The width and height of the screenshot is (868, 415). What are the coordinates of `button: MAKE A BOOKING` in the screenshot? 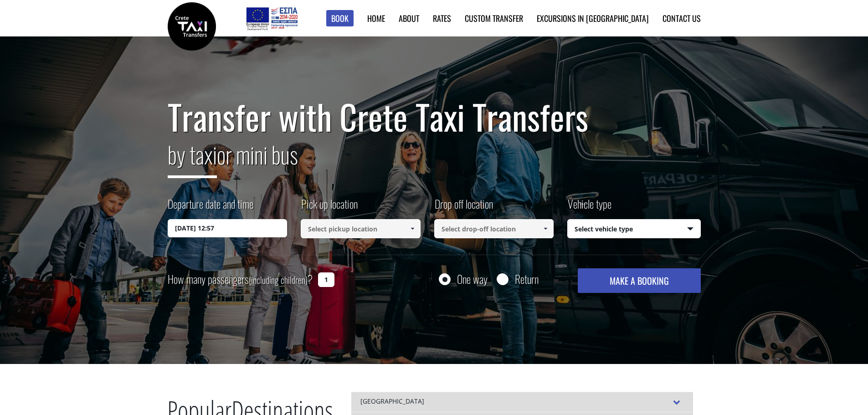 It's located at (639, 281).